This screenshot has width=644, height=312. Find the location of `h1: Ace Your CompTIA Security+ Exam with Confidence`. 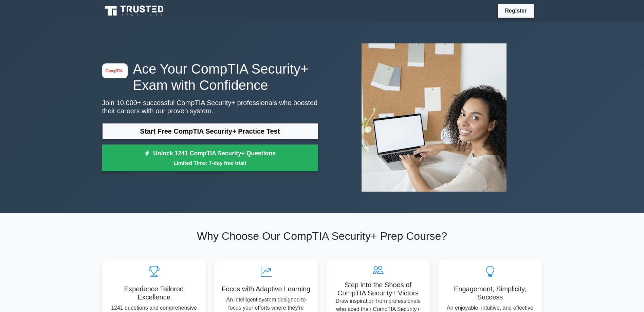

h1: Ace Your CompTIA Security+ Exam with Confidence is located at coordinates (210, 77).